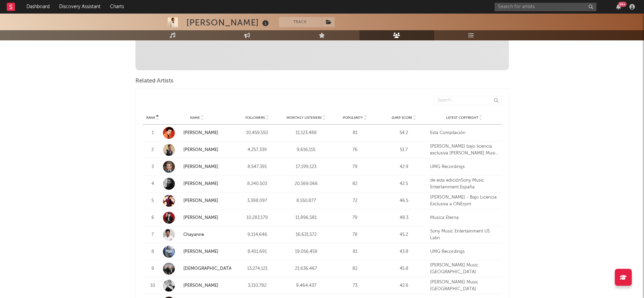 This screenshot has width=644, height=298. Describe the element at coordinates (300, 22) in the screenshot. I see `button: Track` at that location.